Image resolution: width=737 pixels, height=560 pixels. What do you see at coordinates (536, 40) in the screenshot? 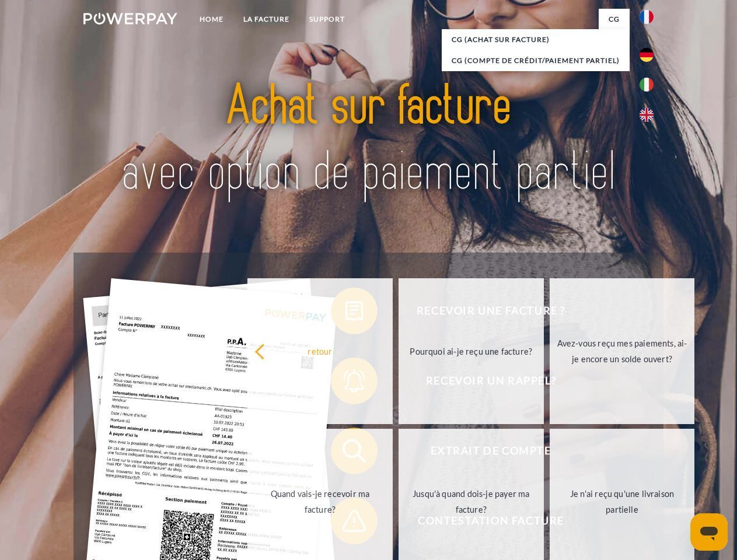
I see `a: CG (achat sur facture)` at bounding box center [536, 40].